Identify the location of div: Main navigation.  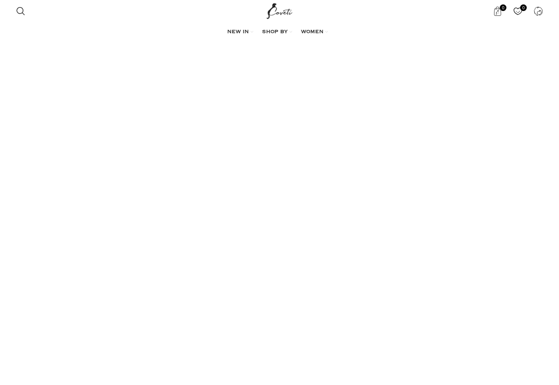
(277, 32).